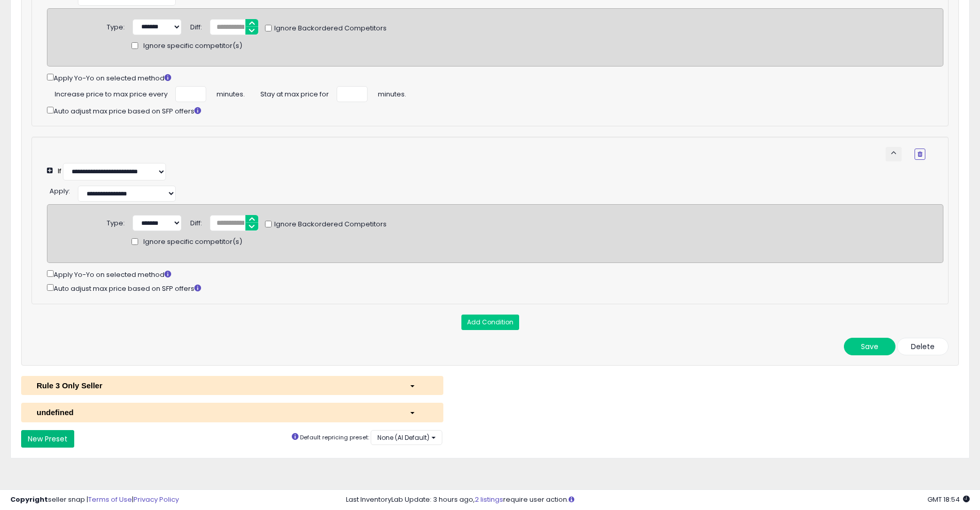 This screenshot has height=510, width=980. I want to click on div: seller snap | |, so click(95, 499).